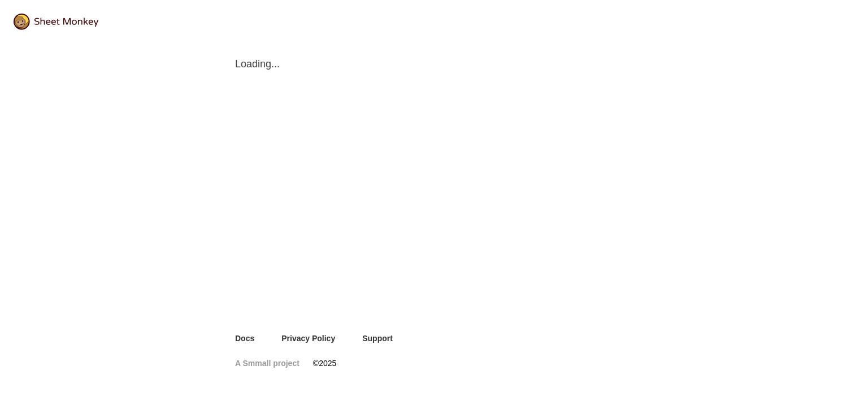  What do you see at coordinates (56, 22) in the screenshot?
I see `img: logo@2x.png` at bounding box center [56, 22].